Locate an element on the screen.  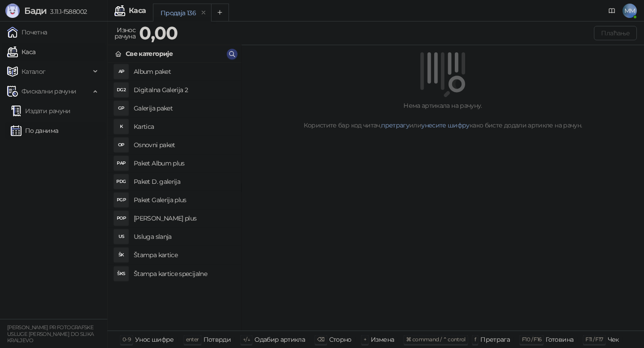
h4: Paket Album plus is located at coordinates (183, 164).